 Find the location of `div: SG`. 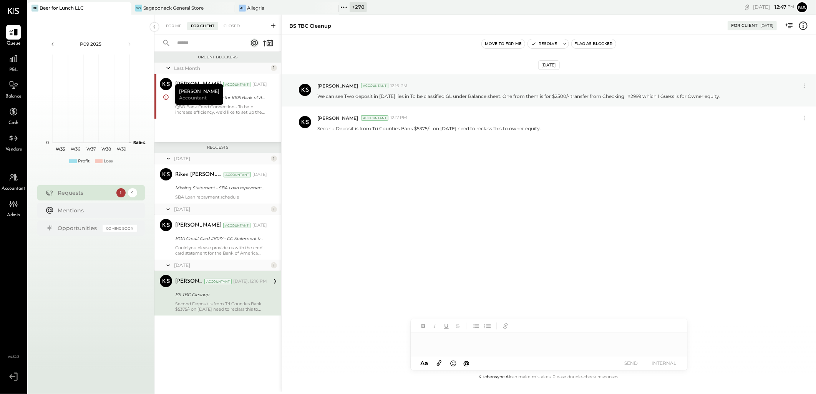

div: SG is located at coordinates (139, 8).